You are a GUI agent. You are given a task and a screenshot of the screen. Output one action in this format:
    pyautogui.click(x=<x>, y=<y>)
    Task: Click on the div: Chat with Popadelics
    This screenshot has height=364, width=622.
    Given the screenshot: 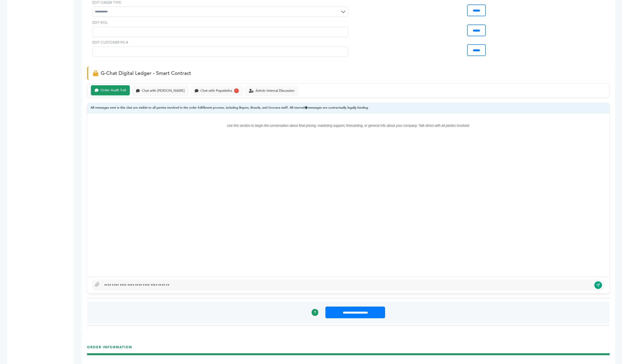 What is the action you would take?
    pyautogui.click(x=216, y=91)
    